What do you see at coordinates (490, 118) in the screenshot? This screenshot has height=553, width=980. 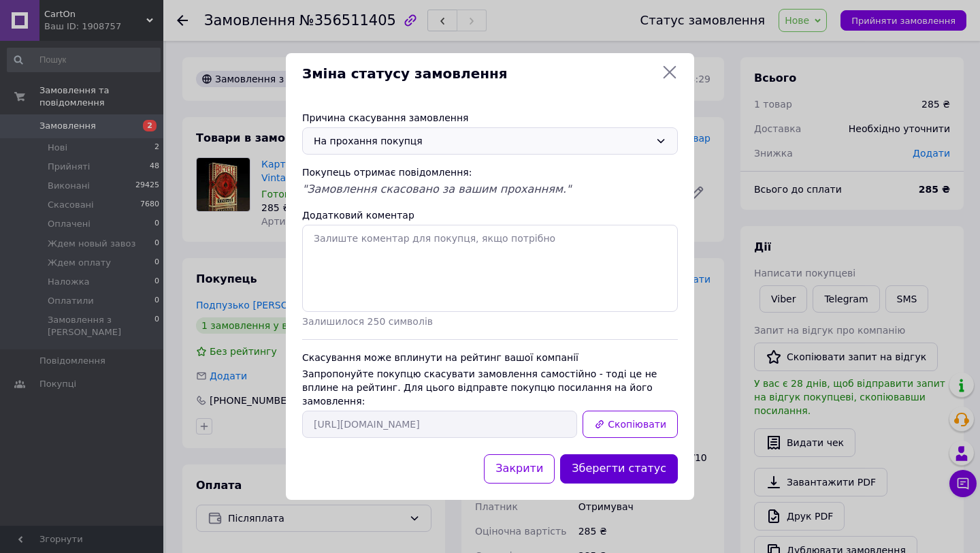 I see `div: Причина скасування замовлення` at bounding box center [490, 118].